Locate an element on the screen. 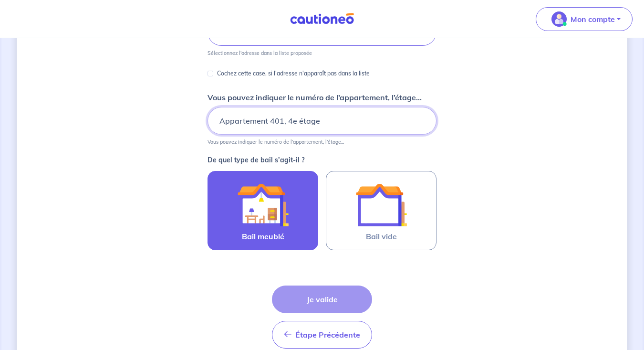  p: Sélectionnez l'adresse dans la liste proposée is located at coordinates (259, 53).